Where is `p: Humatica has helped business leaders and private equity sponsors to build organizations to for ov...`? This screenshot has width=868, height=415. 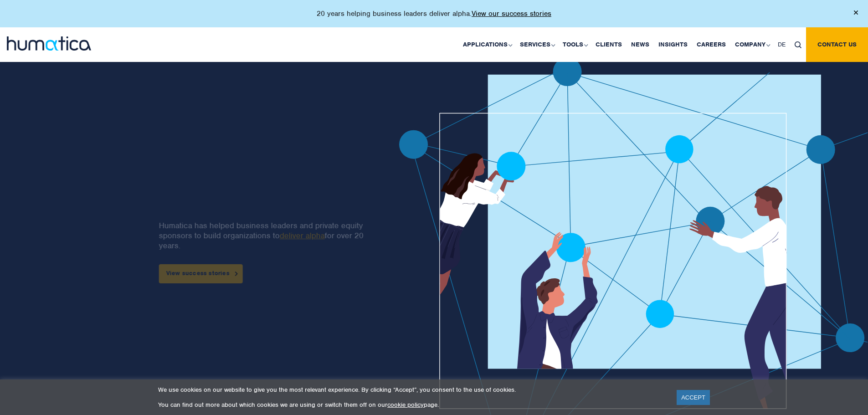 p: Humatica has helped business leaders and private equity sponsors to build organizations to for ov... is located at coordinates (264, 236).